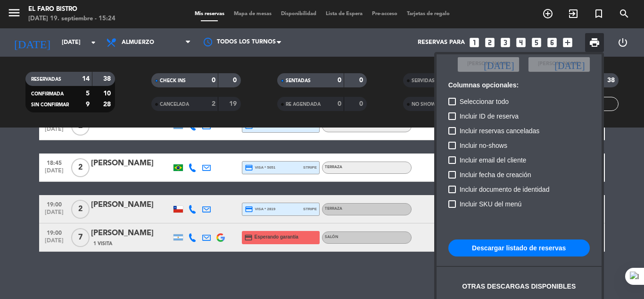  What do you see at coordinates (491, 204) in the screenshot?
I see `span: Incluir SKU del menú` at bounding box center [491, 204].